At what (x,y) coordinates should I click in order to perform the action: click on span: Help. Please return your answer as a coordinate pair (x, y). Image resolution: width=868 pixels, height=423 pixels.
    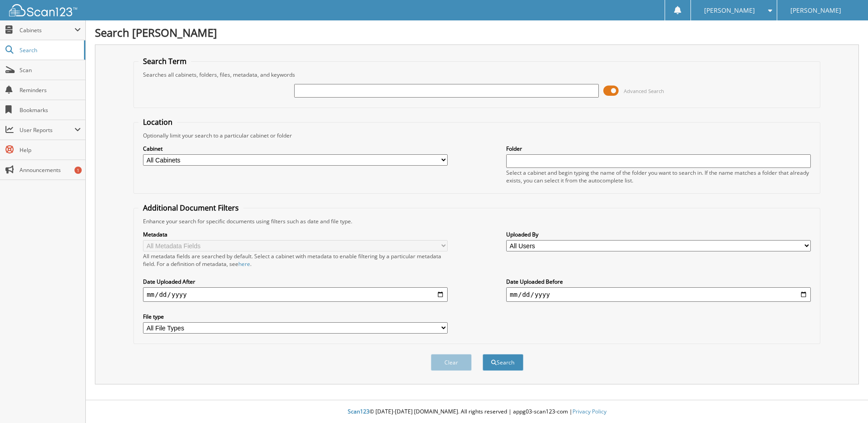
    Looking at the image, I should click on (50, 150).